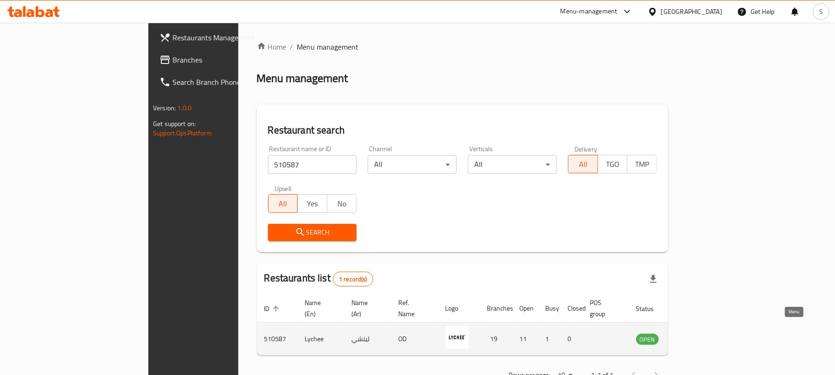  Describe the element at coordinates (164, 108) in the screenshot. I see `span: Version:` at that location.